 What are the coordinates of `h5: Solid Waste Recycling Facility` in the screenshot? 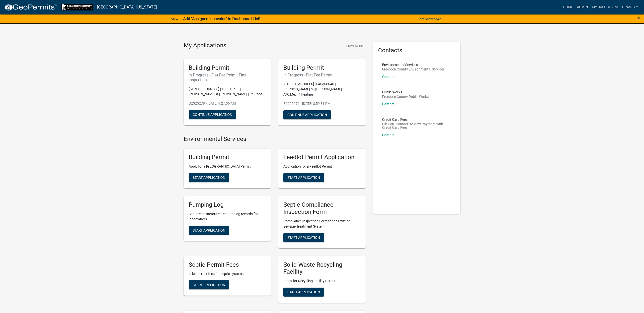 It's located at (322, 269).